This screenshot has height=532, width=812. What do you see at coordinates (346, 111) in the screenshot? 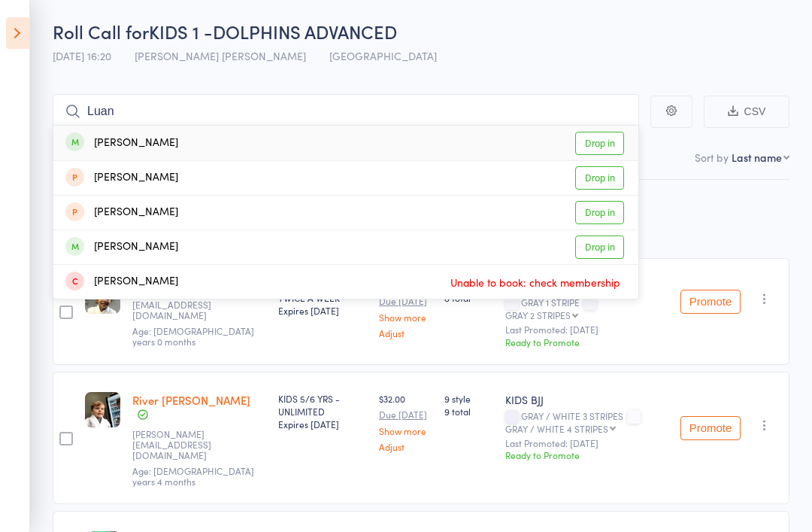
I see `input: Search by name` at bounding box center [346, 111].